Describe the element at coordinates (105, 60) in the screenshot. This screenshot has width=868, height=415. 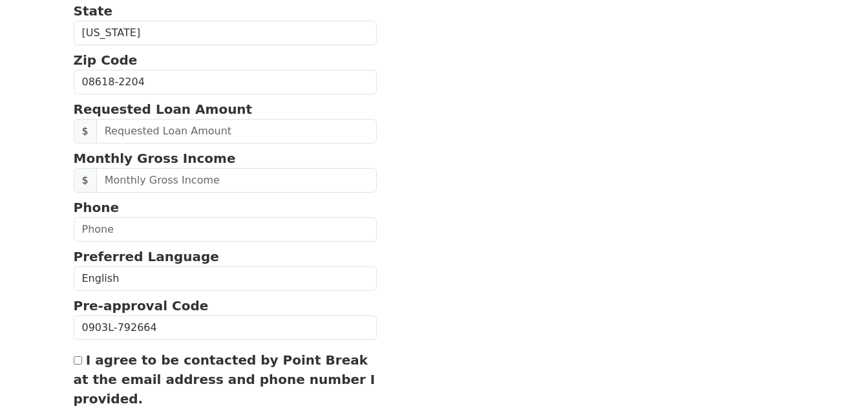
I see `strong: Zip Code` at that location.